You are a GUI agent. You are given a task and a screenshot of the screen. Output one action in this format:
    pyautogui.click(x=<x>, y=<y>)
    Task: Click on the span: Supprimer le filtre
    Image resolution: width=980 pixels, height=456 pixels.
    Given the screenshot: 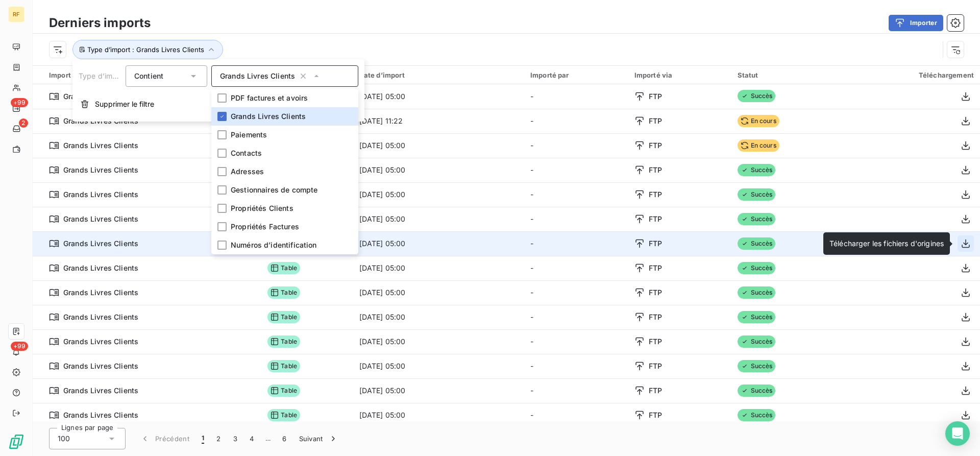 What is the action you would take?
    pyautogui.click(x=124, y=104)
    